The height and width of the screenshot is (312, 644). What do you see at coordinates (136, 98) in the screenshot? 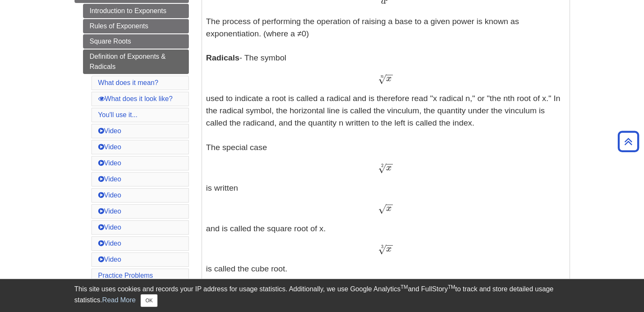
I see `a: What does it look like?` at bounding box center [136, 98].